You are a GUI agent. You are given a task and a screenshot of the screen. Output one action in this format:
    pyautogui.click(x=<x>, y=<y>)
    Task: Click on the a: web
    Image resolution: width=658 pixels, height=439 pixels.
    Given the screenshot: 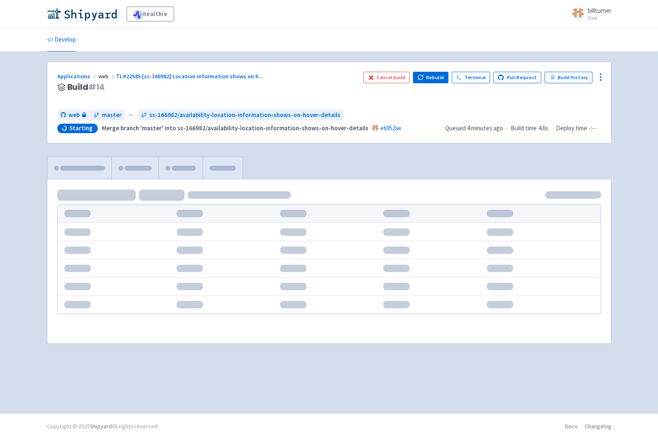 What is the action you would take?
    pyautogui.click(x=73, y=115)
    